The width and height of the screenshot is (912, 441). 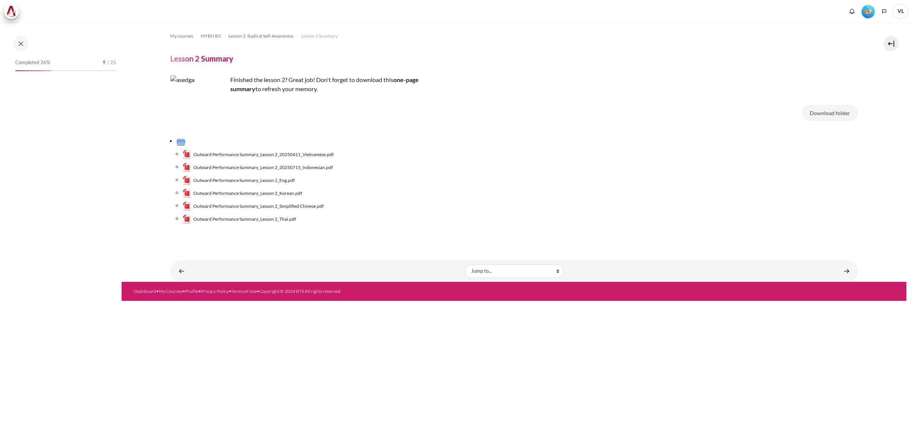 What do you see at coordinates (258, 168) in the screenshot?
I see `a: Outward Performance Summary_Lesson 2_20250715_Indonesian.pdfOutward Performance Summary_Lesson 2_...` at bounding box center [258, 168].